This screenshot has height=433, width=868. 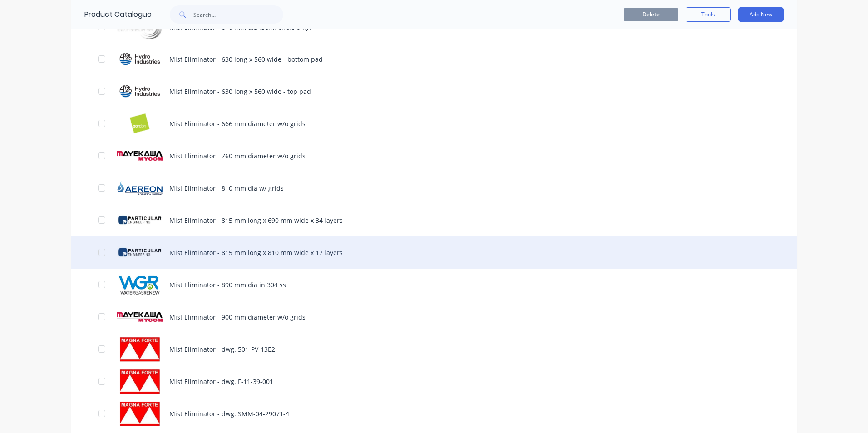 I want to click on div: Mist Eliminator - dwg. SMM-04-29071-4Mist Eliminator - dwg. SMM-04-29071-4, so click(x=434, y=414).